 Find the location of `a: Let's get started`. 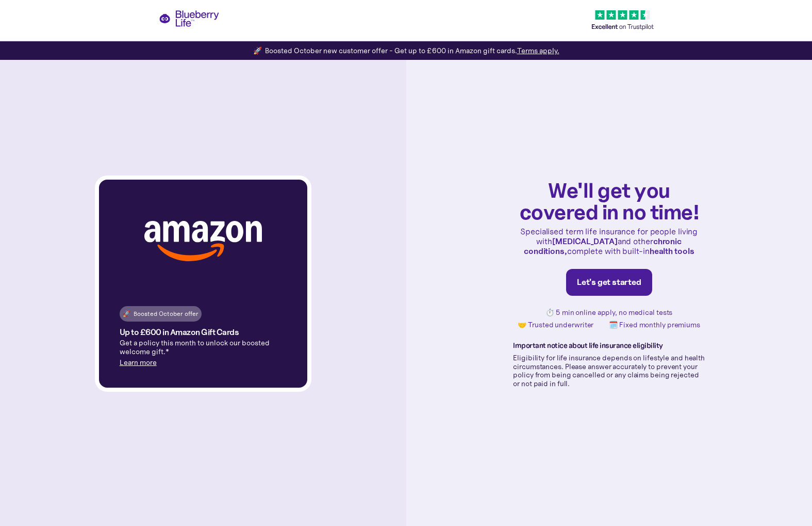

a: Let's get started is located at coordinates (609, 282).